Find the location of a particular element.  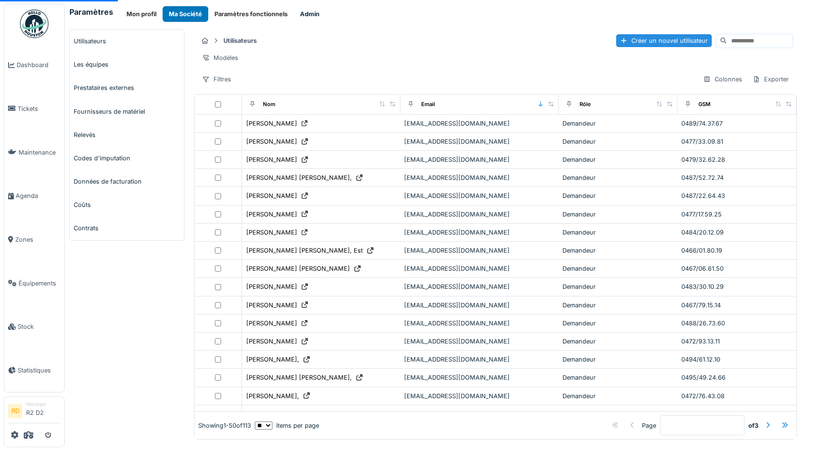

button: Admin is located at coordinates (310, 14).